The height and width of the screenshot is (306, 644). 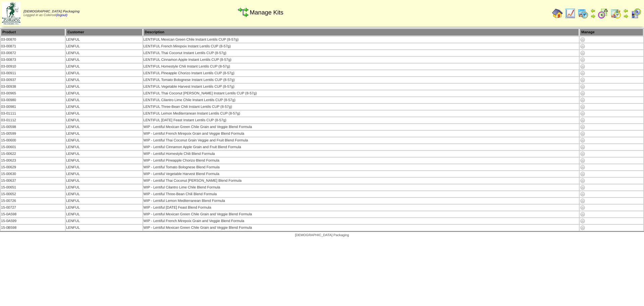 What do you see at coordinates (636, 14) in the screenshot?
I see `img: calendarcustomer.gif` at bounding box center [636, 14].